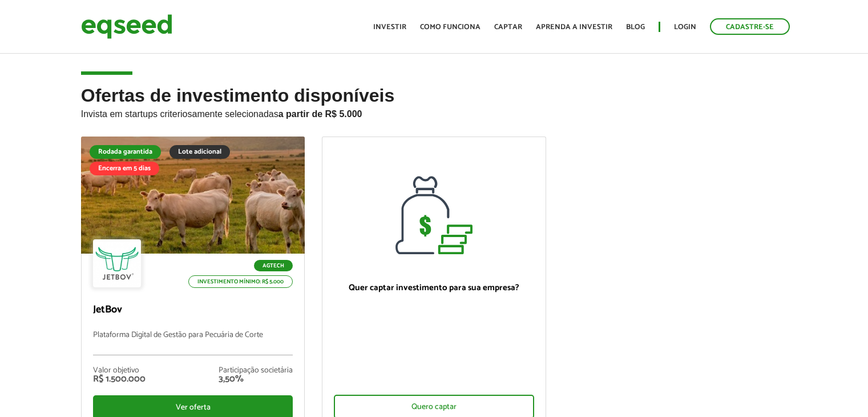 The image size is (868, 417). I want to click on div: Participação societária, so click(256, 370).